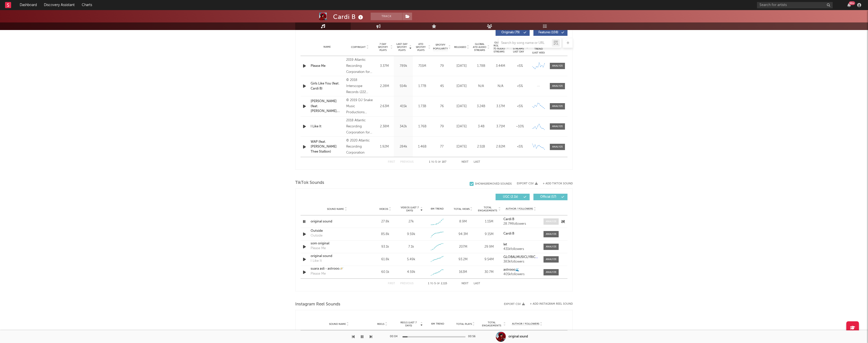 This screenshot has width=868, height=343. Describe the element at coordinates (512, 270) in the screenshot. I see `strong: astrooo🌊` at that location.